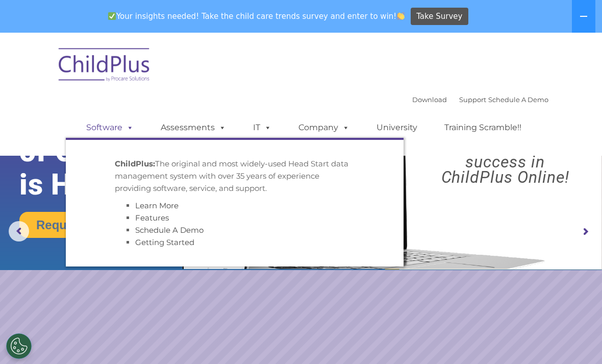 This screenshot has width=602, height=364. Describe the element at coordinates (165, 242) in the screenshot. I see `a: Getting Started` at that location.